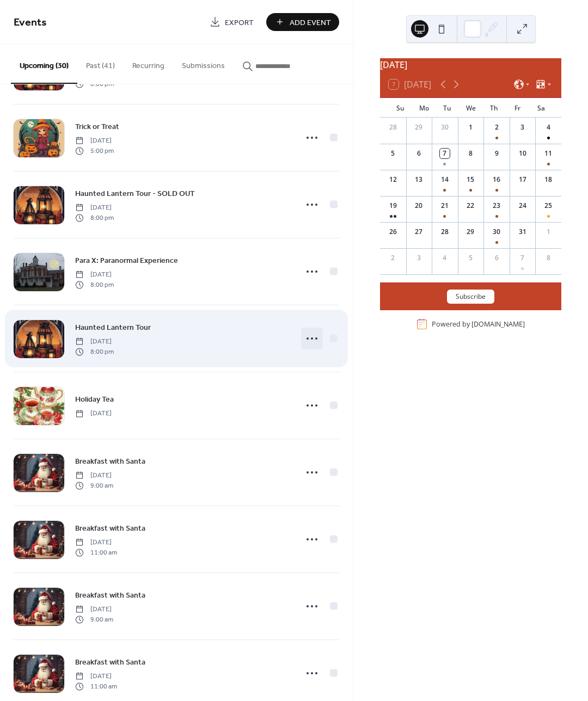  I want to click on div: 12, so click(393, 180).